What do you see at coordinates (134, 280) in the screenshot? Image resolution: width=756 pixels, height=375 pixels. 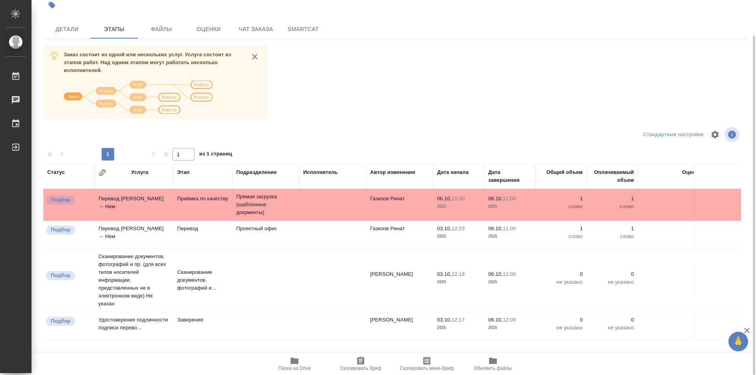 I see `td: Сканирование документов, фотографий и пр. (для всех типов носителей информации, представленных не...` at bounding box center [134, 280].